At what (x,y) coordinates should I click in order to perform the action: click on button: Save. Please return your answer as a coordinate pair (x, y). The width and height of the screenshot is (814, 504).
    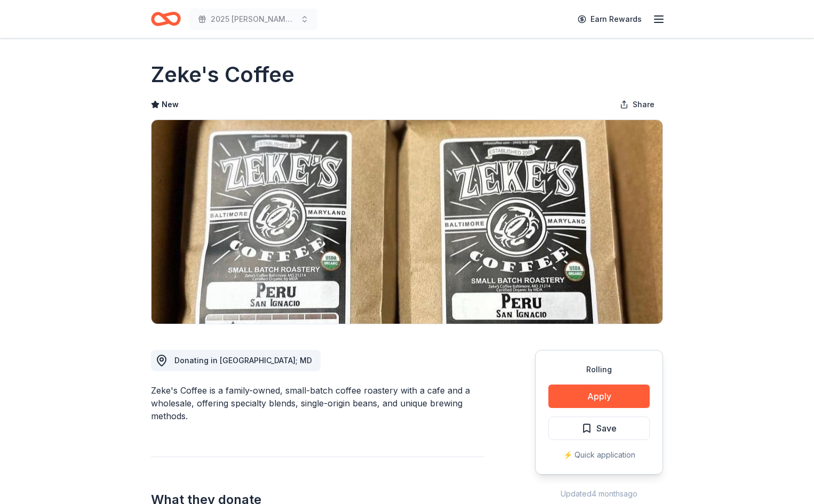
    Looking at the image, I should click on (599, 428).